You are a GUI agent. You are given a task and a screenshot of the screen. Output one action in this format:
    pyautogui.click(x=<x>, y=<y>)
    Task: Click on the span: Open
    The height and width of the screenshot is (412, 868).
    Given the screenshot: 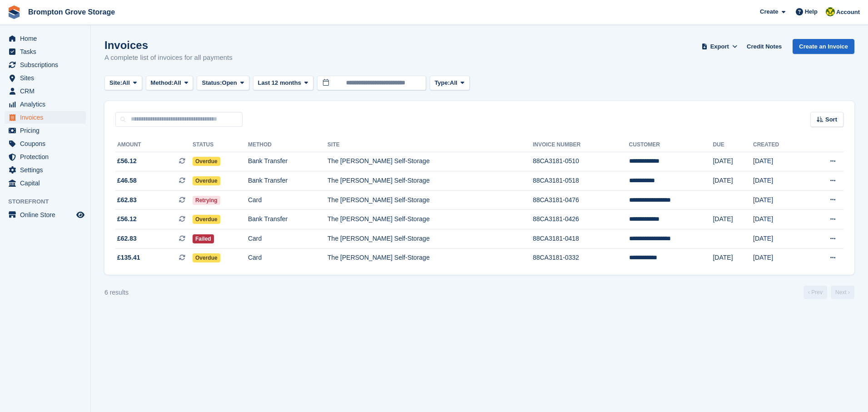 What is the action you would take?
    pyautogui.click(x=230, y=83)
    